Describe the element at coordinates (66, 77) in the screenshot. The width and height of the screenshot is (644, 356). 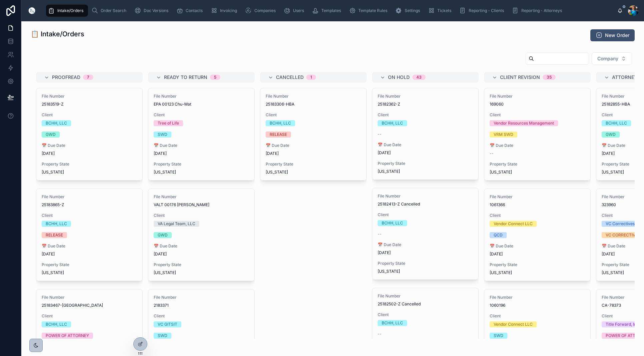
I see `span: Proofread` at that location.